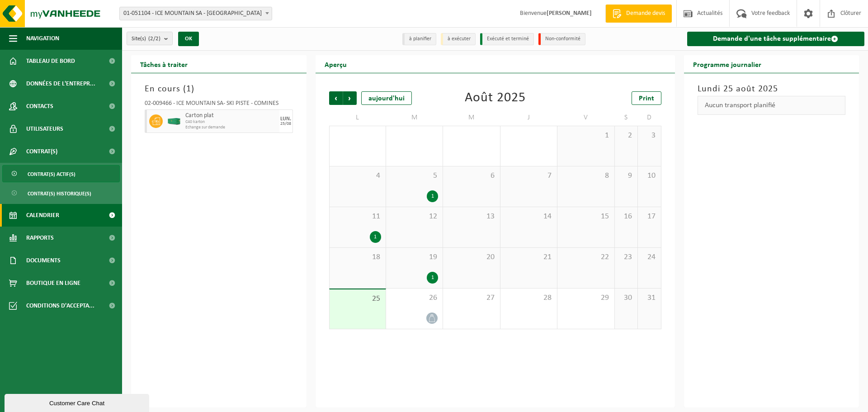 This screenshot has width=868, height=412. What do you see at coordinates (471, 217) in the screenshot?
I see `span: 13` at bounding box center [471, 217].